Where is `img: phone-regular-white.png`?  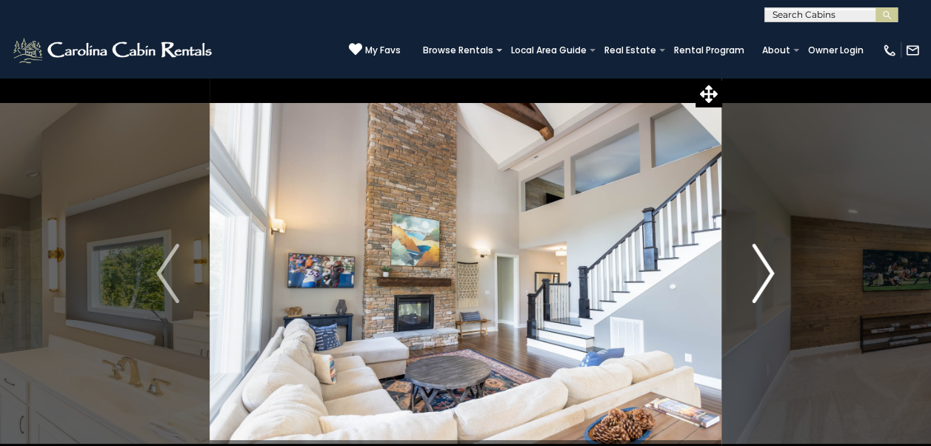 img: phone-regular-white.png is located at coordinates (890, 50).